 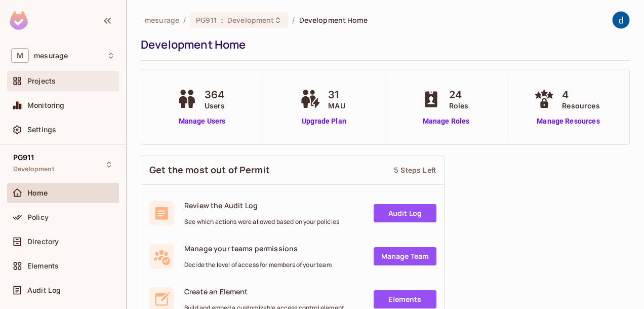 I want to click on span: Get the most out of Permit, so click(x=210, y=169).